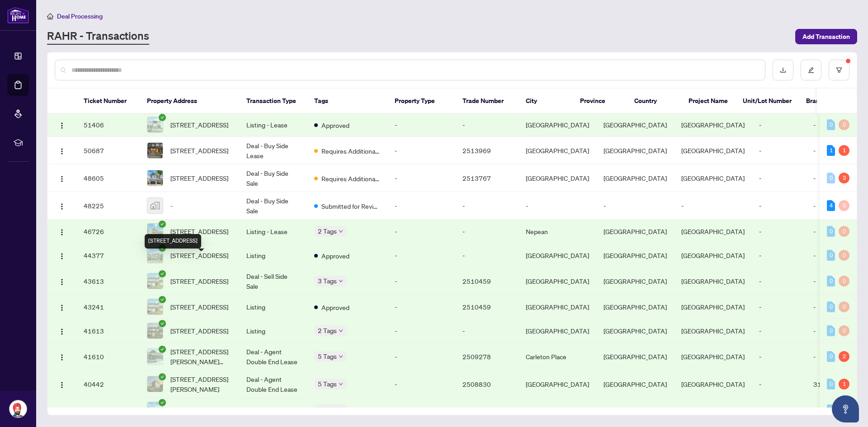 The height and width of the screenshot is (427, 868). What do you see at coordinates (327, 330) in the screenshot?
I see `span: 2 Tags` at bounding box center [327, 330].